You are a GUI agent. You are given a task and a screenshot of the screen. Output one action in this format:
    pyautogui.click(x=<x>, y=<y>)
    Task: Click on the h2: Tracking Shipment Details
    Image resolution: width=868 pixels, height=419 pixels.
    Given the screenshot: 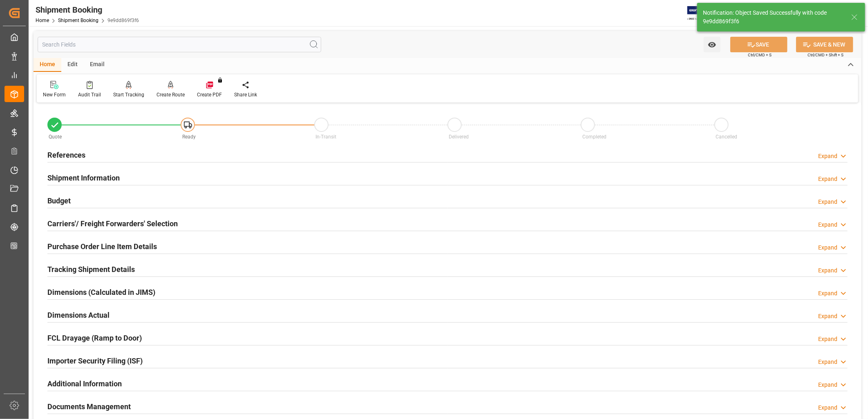 What is the action you would take?
    pyautogui.click(x=91, y=270)
    